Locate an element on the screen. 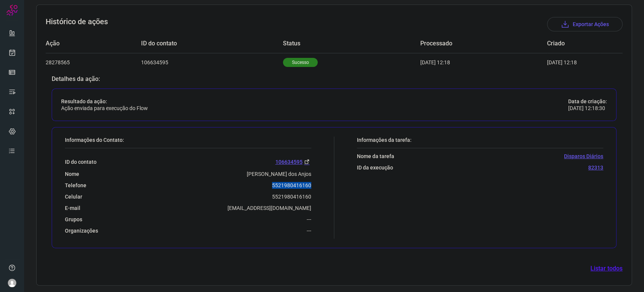  p: E-mail is located at coordinates (73, 208).